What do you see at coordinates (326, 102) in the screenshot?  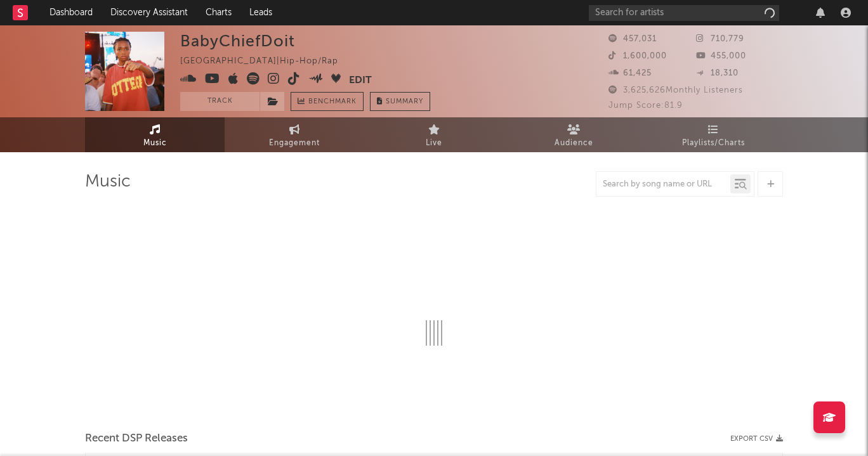 I see `a: Benchmark` at bounding box center [326, 102].